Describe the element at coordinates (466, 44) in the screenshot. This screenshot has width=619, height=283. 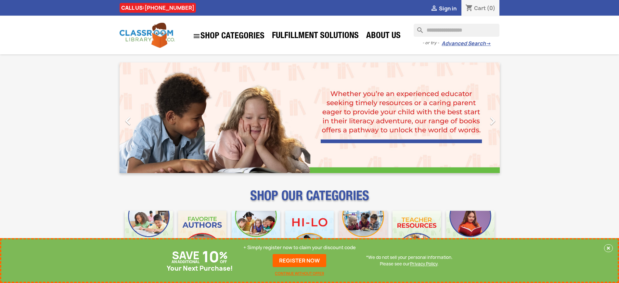
I see `a: Advanced Search→` at that location.